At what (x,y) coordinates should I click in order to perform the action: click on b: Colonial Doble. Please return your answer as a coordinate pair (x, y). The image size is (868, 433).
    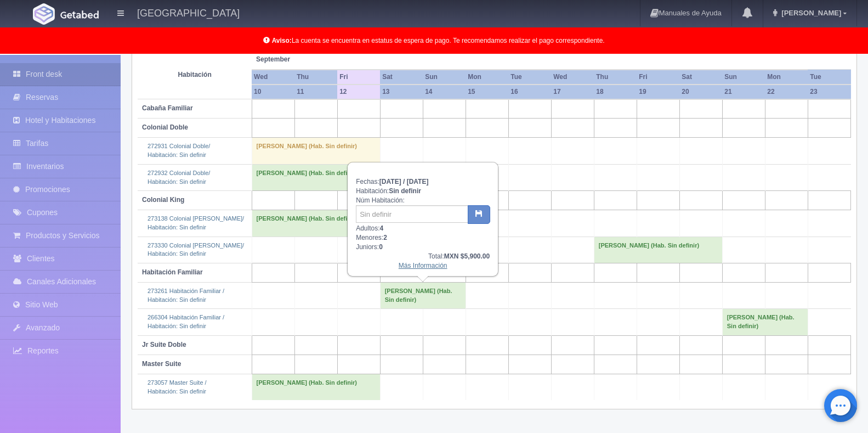
    Looking at the image, I should click on (165, 127).